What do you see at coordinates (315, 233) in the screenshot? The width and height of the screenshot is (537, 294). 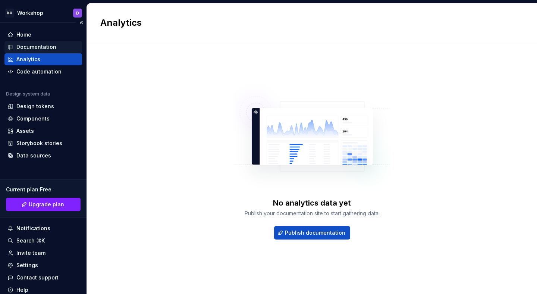 I see `span: Publish documentation` at bounding box center [315, 233].